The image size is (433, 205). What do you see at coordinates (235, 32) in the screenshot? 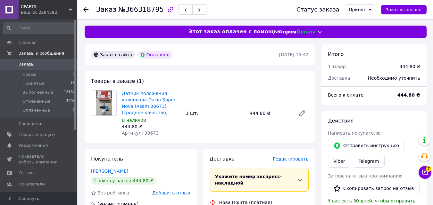
I see `span: Этот заказ оплачен с помощью` at bounding box center [235, 32].